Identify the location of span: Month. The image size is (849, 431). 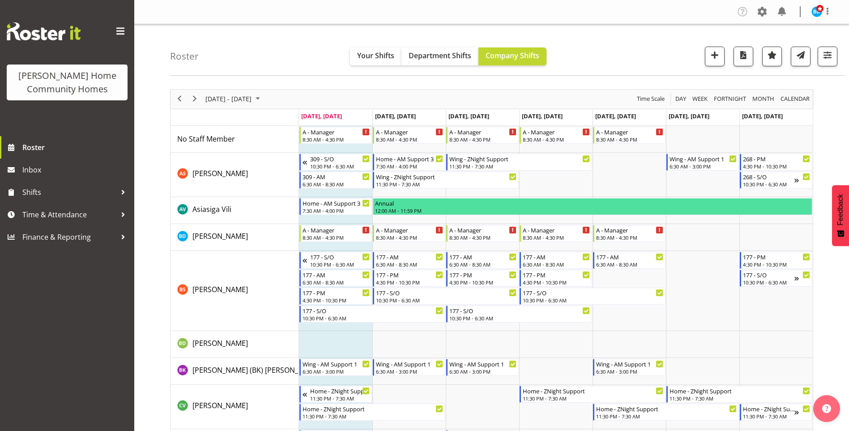
(763, 98).